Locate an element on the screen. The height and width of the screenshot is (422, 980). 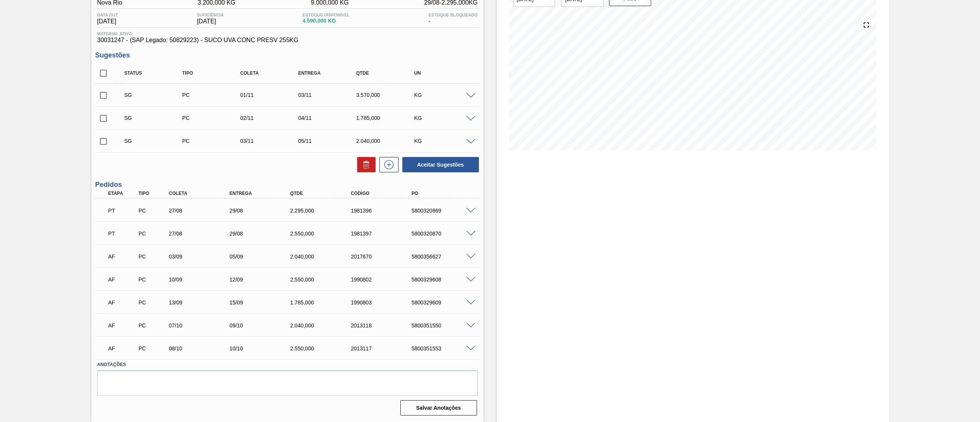
div: 02/11/2025 is located at coordinates (271, 118).